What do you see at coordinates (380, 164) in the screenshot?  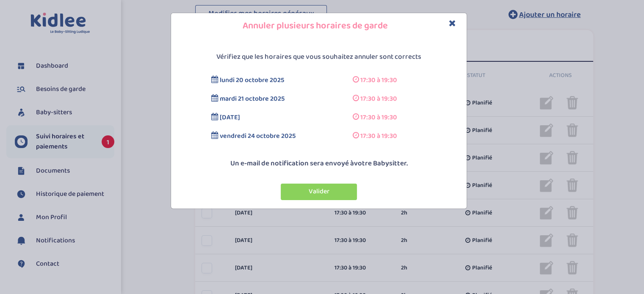 I see `span: votre Babysitter.` at bounding box center [380, 164].